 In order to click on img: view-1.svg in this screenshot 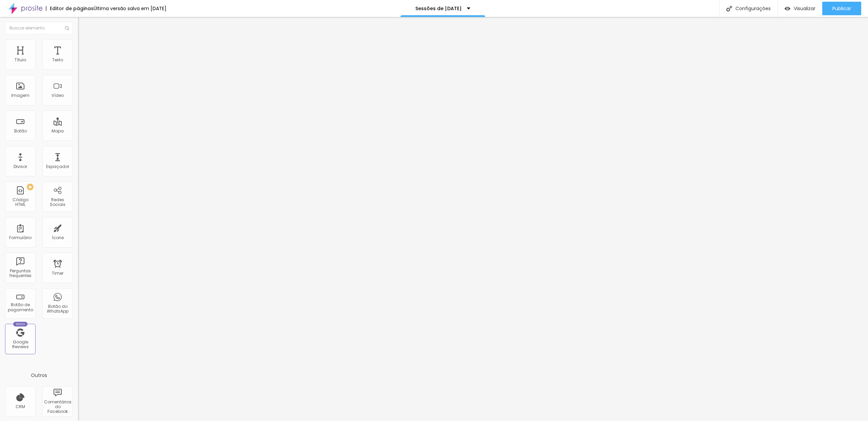, I will do `click(788, 8)`.